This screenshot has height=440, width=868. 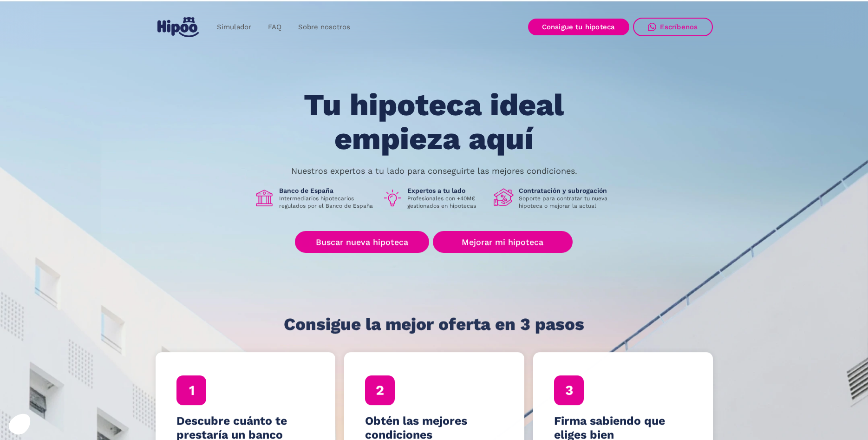 What do you see at coordinates (434, 171) in the screenshot?
I see `p: Nuestros expertos a tu lado para conseguirte las mejores condiciones.` at bounding box center [434, 171].